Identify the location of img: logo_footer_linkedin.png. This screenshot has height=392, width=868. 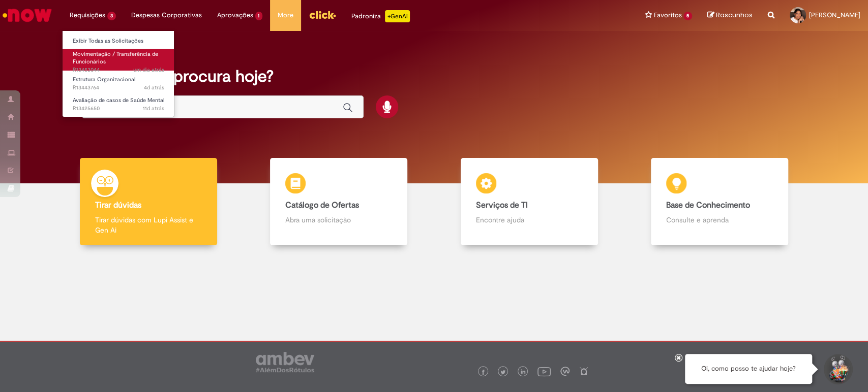
(524, 372).